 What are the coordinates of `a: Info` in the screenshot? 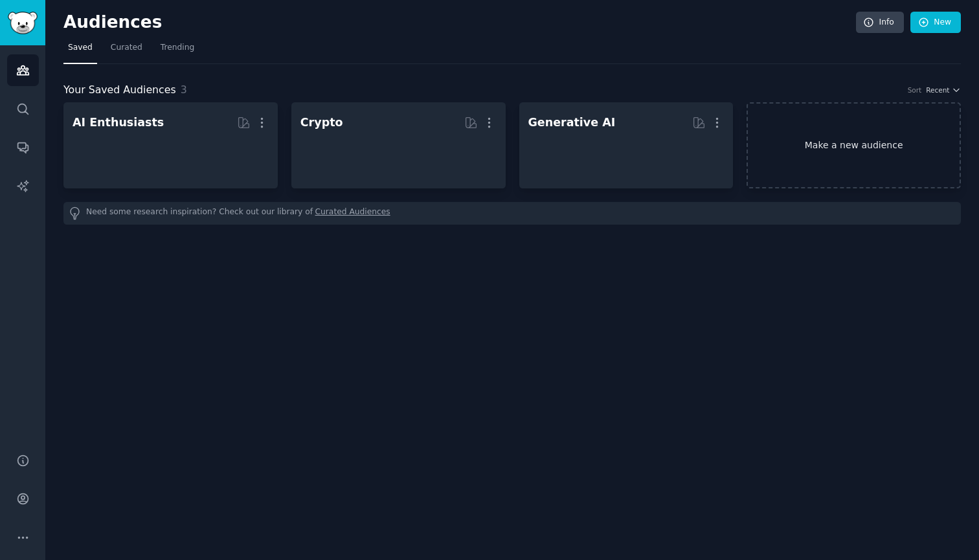 It's located at (880, 22).